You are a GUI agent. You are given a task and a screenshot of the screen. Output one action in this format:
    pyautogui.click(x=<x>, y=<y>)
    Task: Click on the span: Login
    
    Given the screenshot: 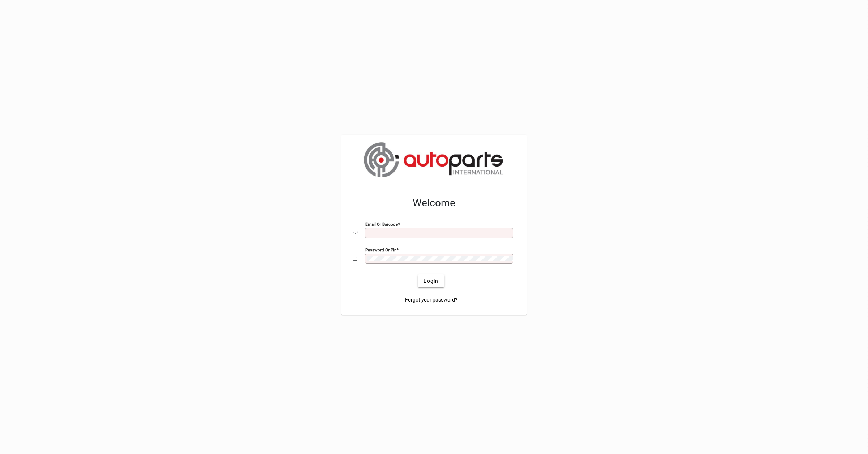 What is the action you would take?
    pyautogui.click(x=431, y=281)
    